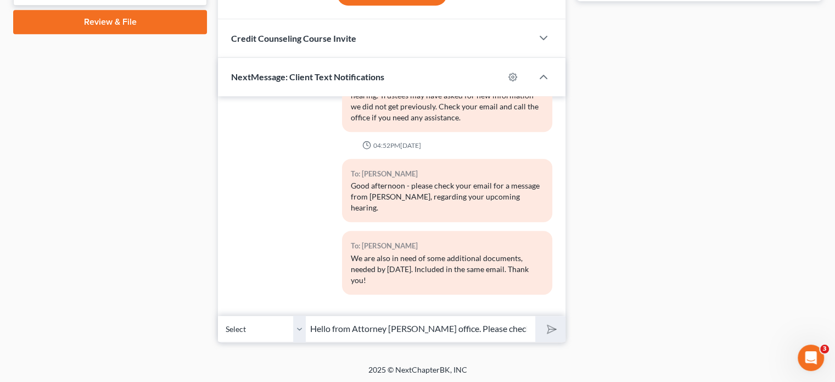  I want to click on span: 3, so click(825, 349).